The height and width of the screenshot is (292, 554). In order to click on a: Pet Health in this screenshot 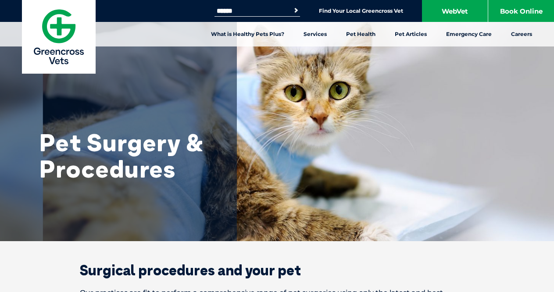, I will do `click(360, 34)`.